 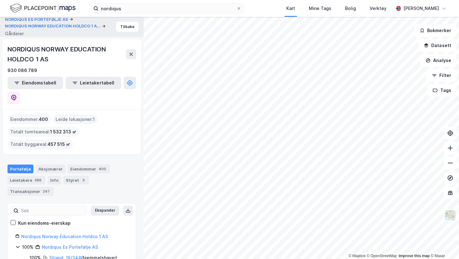 What do you see at coordinates (22, 71) in the screenshot?
I see `div: 930 086 789` at bounding box center [22, 71].